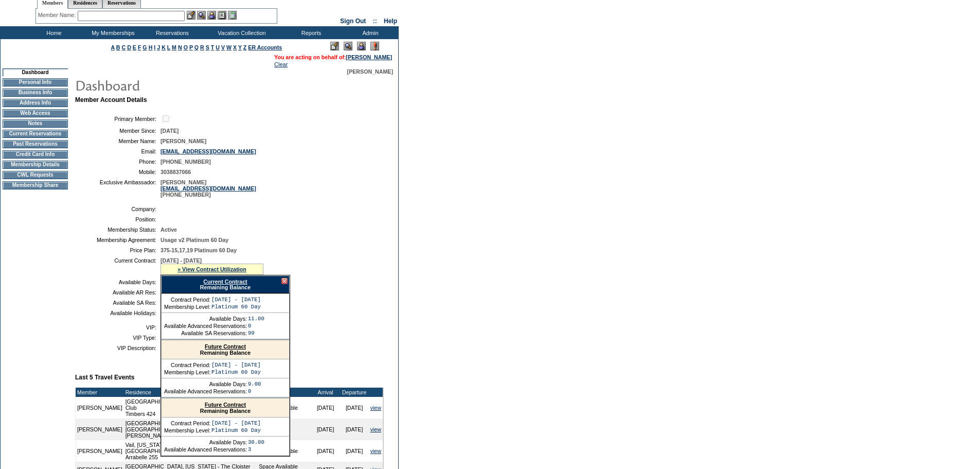 Image resolution: width=980 pixels, height=469 pixels. What do you see at coordinates (334, 46) in the screenshot?
I see `img: Edit Mode` at bounding box center [334, 46].